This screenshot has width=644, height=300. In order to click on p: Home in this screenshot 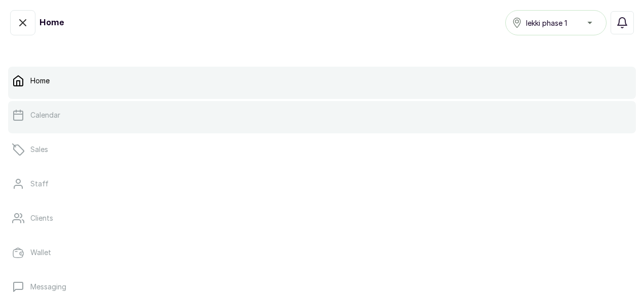, I will do `click(40, 81)`.